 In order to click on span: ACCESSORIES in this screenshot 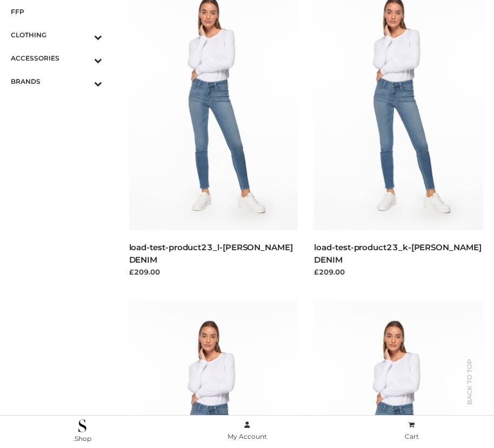, I will do `click(56, 58)`.